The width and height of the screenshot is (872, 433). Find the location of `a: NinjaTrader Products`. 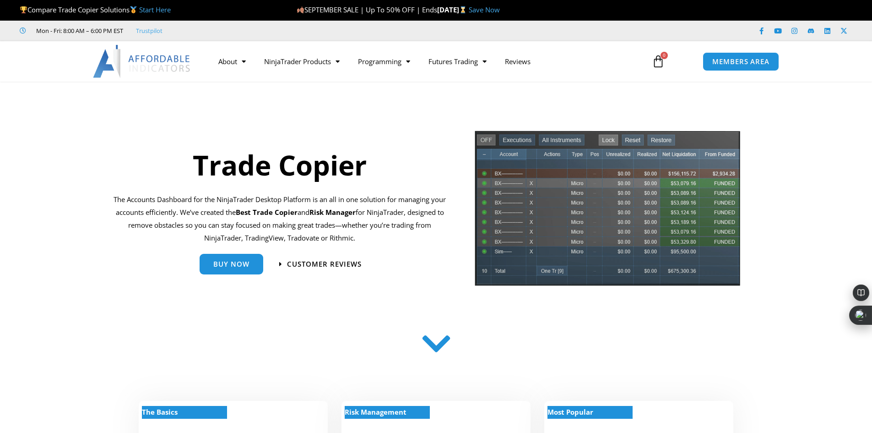

a: NinjaTrader Products is located at coordinates (302, 61).